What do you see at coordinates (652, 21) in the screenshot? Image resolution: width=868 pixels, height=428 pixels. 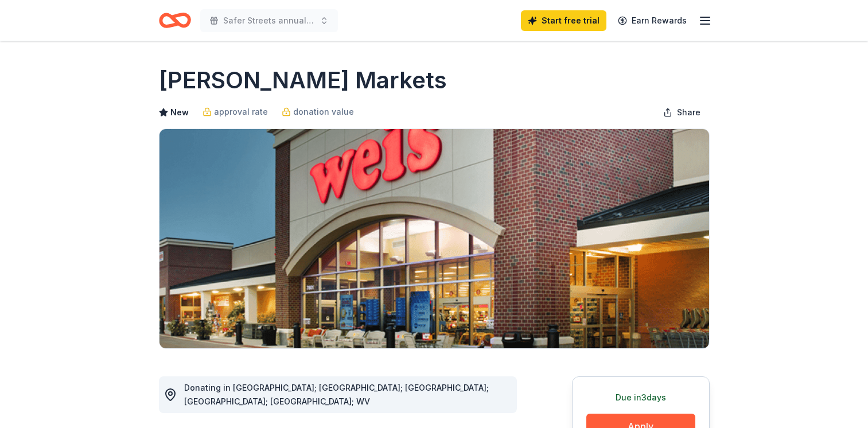 I see `a: Earn Rewards` at bounding box center [652, 21].